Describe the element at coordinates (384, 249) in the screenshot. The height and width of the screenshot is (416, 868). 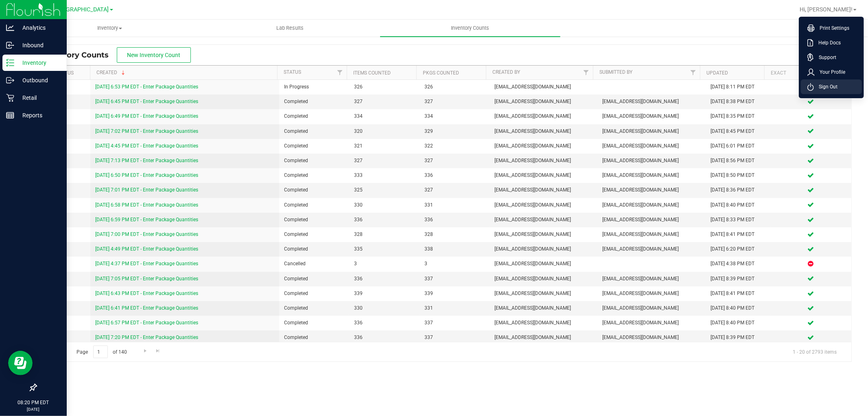
I see `span: 335` at that location.